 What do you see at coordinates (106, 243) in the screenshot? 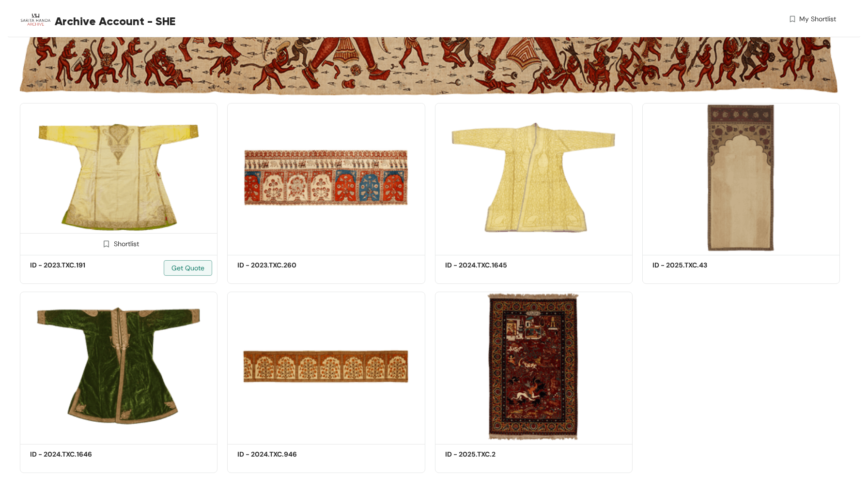
I see `img: Shortlist` at bounding box center [106, 243].